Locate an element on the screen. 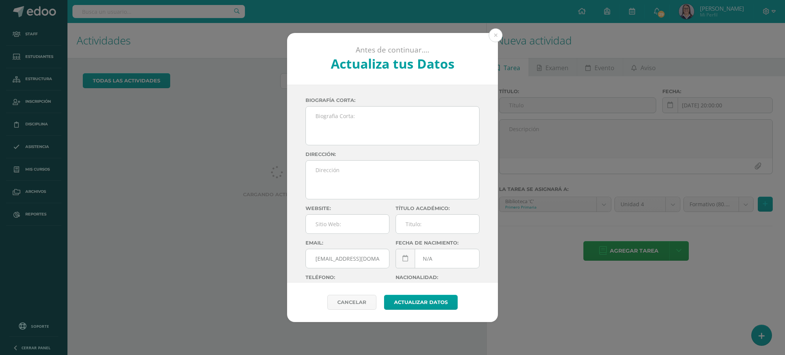 Image resolution: width=785 pixels, height=355 pixels. a: Cancelar is located at coordinates (352, 302).